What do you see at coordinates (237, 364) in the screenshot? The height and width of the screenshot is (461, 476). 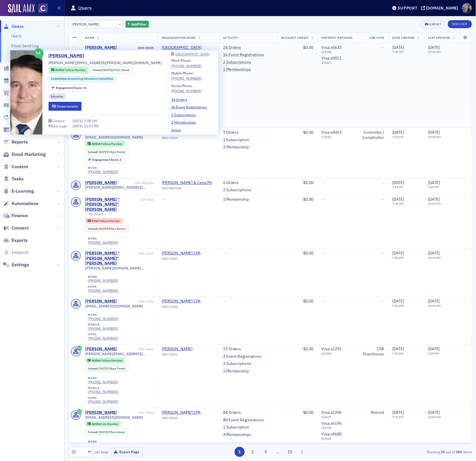 I see `a: 3 Subscriptions` at bounding box center [237, 364].